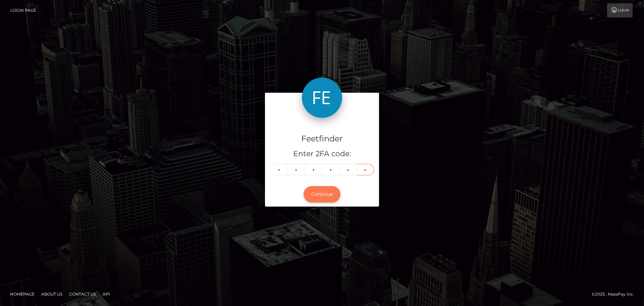 The height and width of the screenshot is (306, 644). What do you see at coordinates (615, 294) in the screenshot?
I see `div: © 2025 , MassPay Inc.` at bounding box center [615, 294].